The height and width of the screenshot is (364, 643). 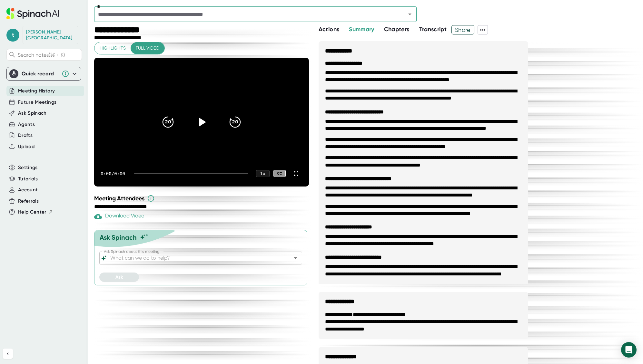 What do you see at coordinates (36, 91) in the screenshot?
I see `span: Meeting History` at bounding box center [36, 91].